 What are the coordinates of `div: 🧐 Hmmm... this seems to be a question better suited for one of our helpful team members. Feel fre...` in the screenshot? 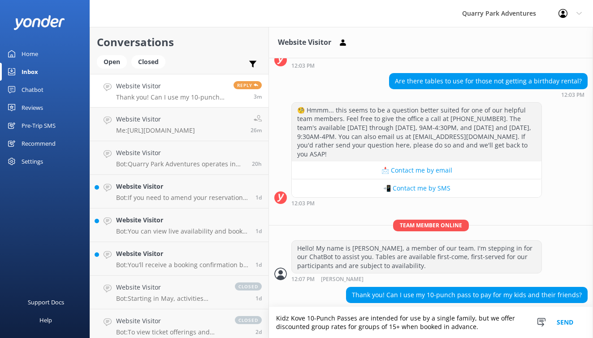 It's located at (417, 132).